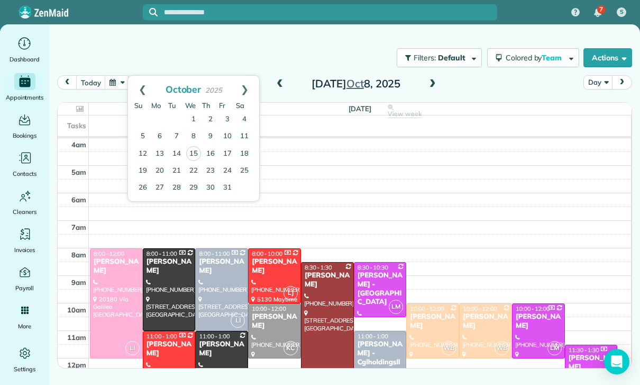  What do you see at coordinates (160, 137) in the screenshot?
I see `a: 6` at bounding box center [160, 137].